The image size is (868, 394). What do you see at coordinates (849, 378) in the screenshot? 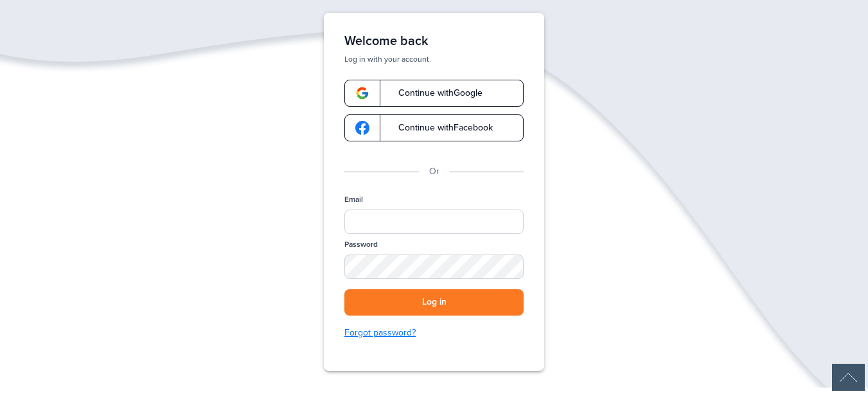
I see `div: Scroll Back to Top` at bounding box center [849, 378].